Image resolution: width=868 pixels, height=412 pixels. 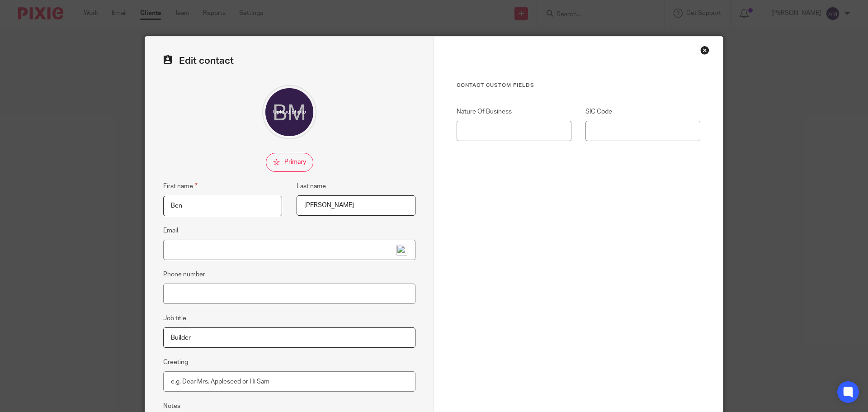 What do you see at coordinates (171, 231) in the screenshot?
I see `label: Email` at bounding box center [171, 231].